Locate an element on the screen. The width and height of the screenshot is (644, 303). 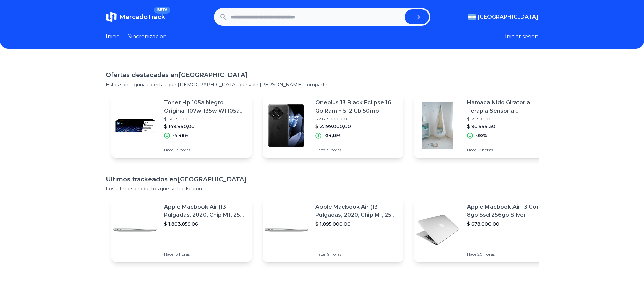
p: $ 678.000,00 is located at coordinates (508, 224).